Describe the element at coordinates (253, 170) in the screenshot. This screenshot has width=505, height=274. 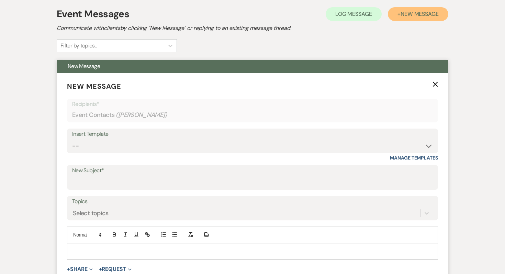
I see `label: New Subject*` at that location.